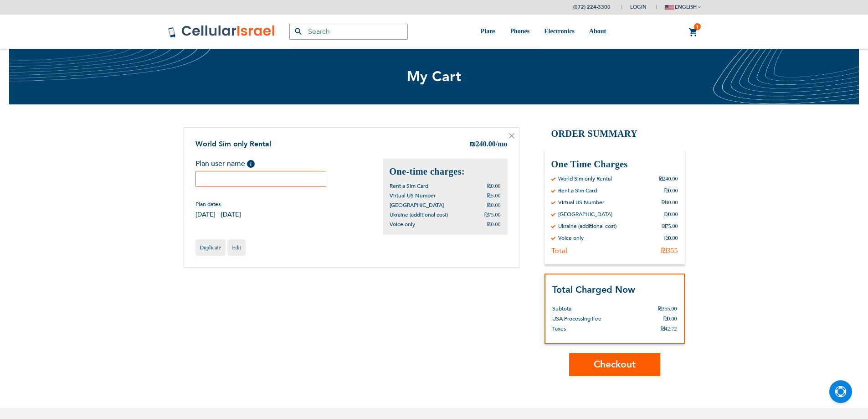  I want to click on img: english, so click(670, 7).